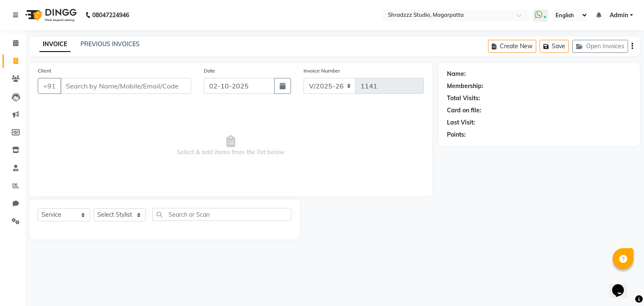  Describe the element at coordinates (464, 110) in the screenshot. I see `div: Card on file:` at that location.